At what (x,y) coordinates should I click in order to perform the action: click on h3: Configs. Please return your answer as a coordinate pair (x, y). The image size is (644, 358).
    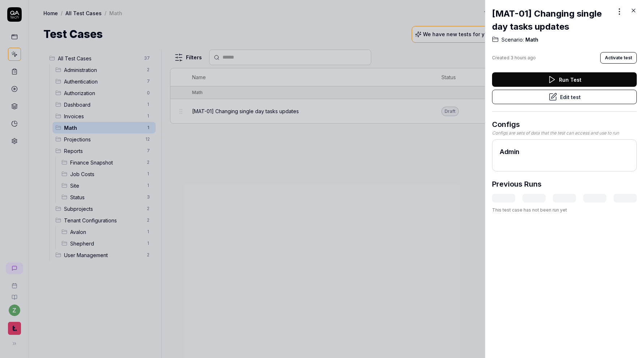
    Looking at the image, I should click on (564, 124).